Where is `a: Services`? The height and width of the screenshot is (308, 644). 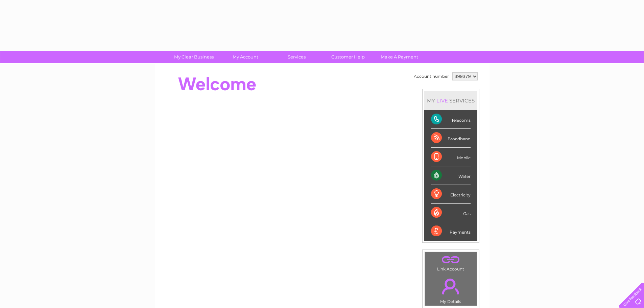 a: Services is located at coordinates (297, 57).